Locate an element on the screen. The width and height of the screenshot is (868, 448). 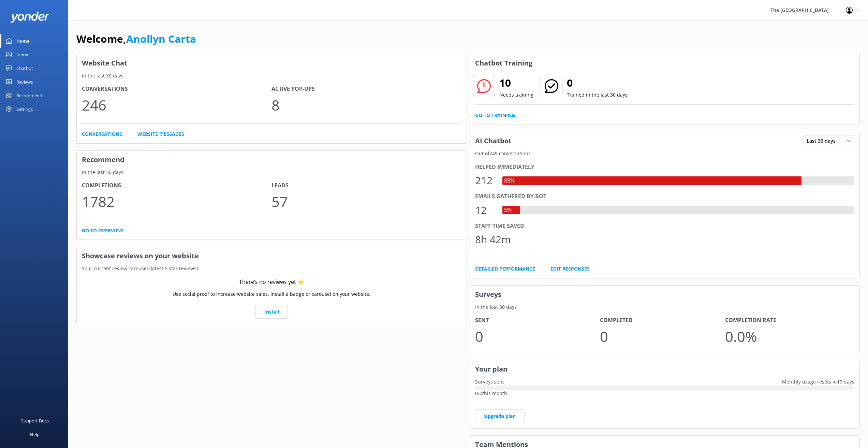
div: 5% is located at coordinates (508, 210).